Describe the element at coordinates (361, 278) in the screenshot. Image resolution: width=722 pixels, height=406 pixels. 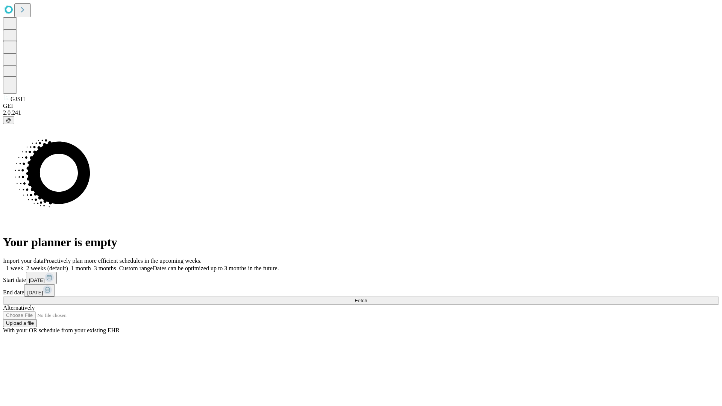
I see `div: Start date` at that location.